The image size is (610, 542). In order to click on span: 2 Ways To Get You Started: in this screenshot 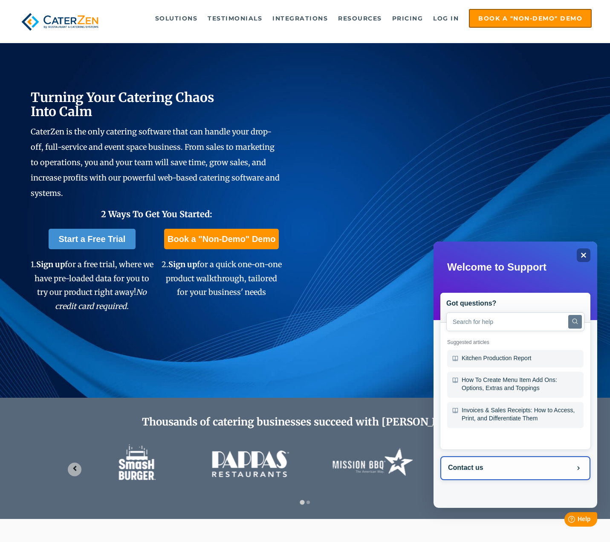, I will do `click(157, 214)`.